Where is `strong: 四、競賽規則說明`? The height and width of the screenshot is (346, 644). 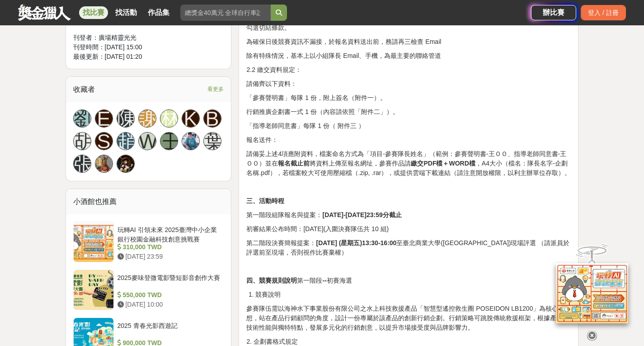
strong: 四、競賽規則說明 is located at coordinates (272, 280).